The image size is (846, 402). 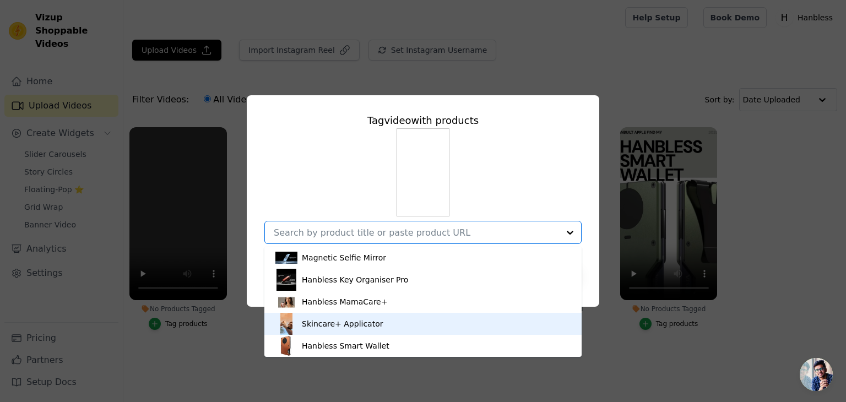 What do you see at coordinates (416, 232) in the screenshot?
I see `input: Search by product title or paste product URL` at bounding box center [416, 232].